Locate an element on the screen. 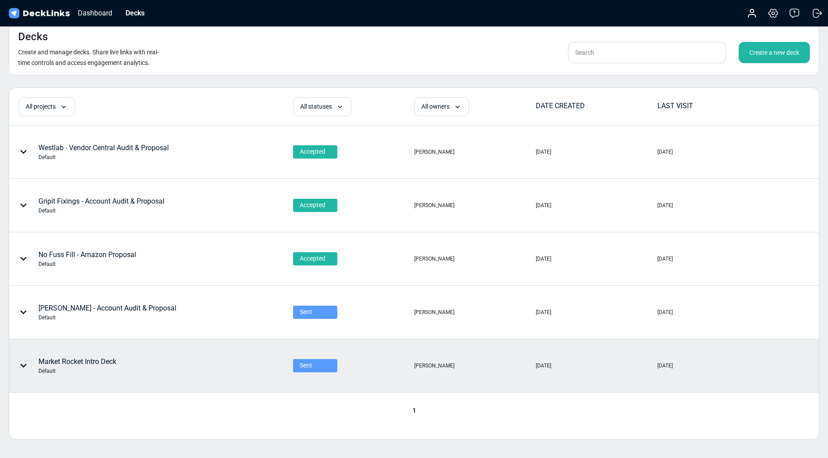  div: LAST VISIT is located at coordinates (718, 106).